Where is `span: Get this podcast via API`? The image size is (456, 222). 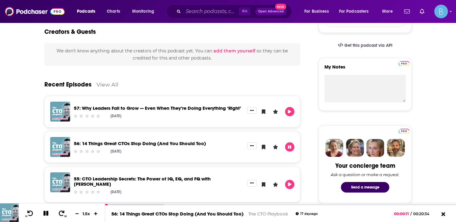
span: Get this podcast via API is located at coordinates (368, 45).